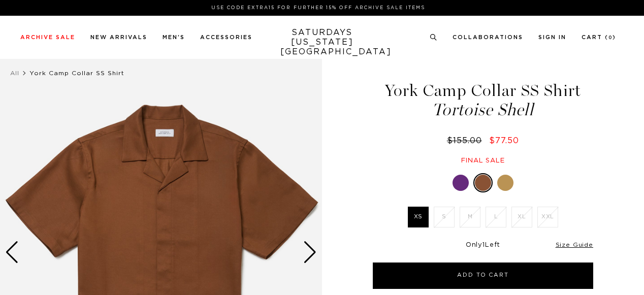 The height and width of the screenshot is (295, 644). What do you see at coordinates (418, 216) in the screenshot?
I see `label: XS` at bounding box center [418, 216].